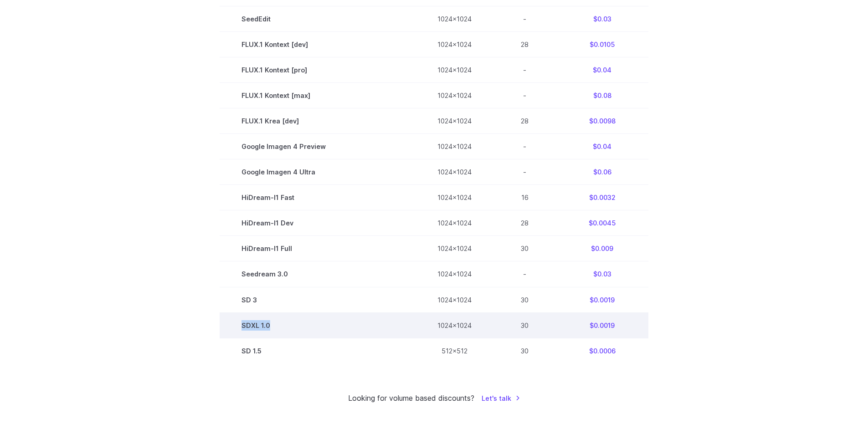 Image resolution: width=868 pixels, height=434 pixels. Describe the element at coordinates (317, 96) in the screenshot. I see `td: FLUX.1 Kontext [max]` at that location.